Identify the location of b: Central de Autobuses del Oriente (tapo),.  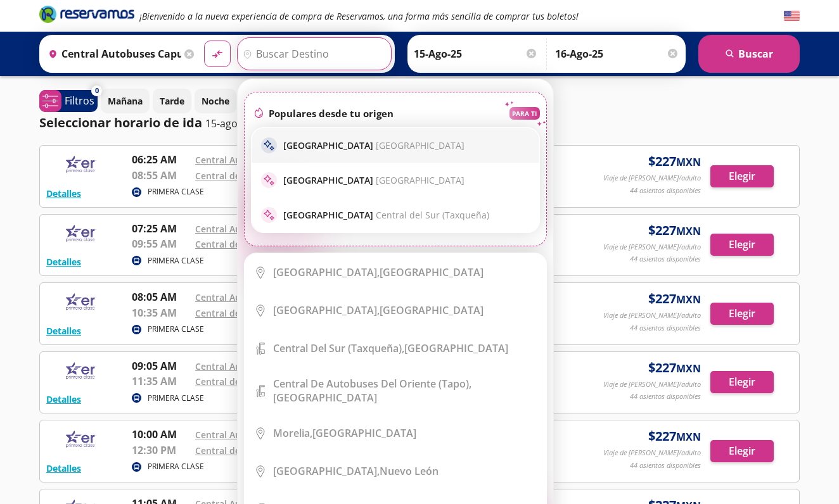
(372, 384).